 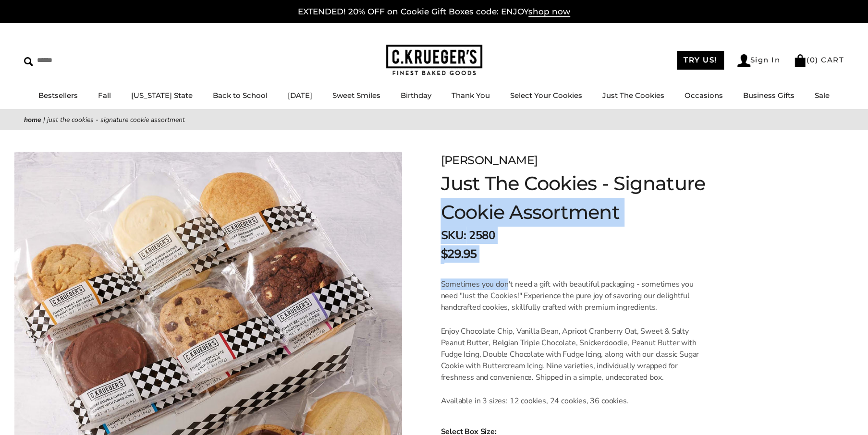 I want to click on strong: SKU:, so click(x=453, y=235).